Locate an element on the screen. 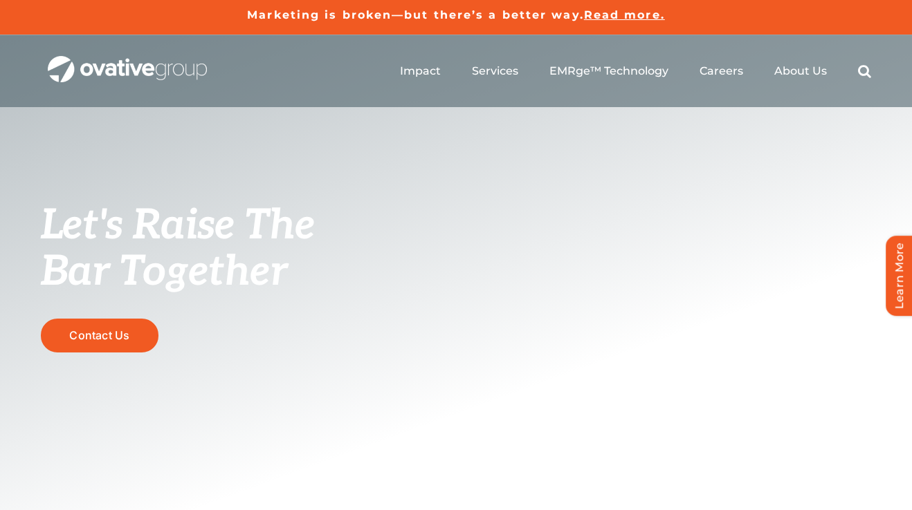  a: Marketing is broken—but there’s a better way. is located at coordinates (415, 15).